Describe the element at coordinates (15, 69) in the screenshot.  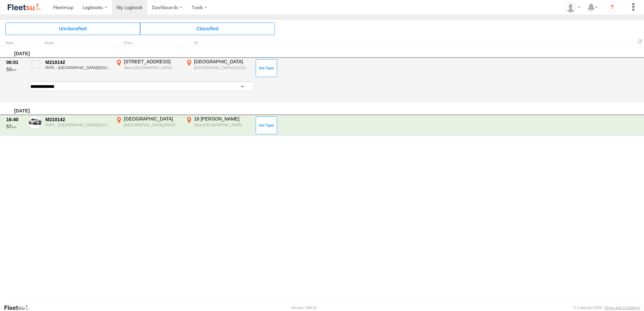
I see `div: 53` at that location.